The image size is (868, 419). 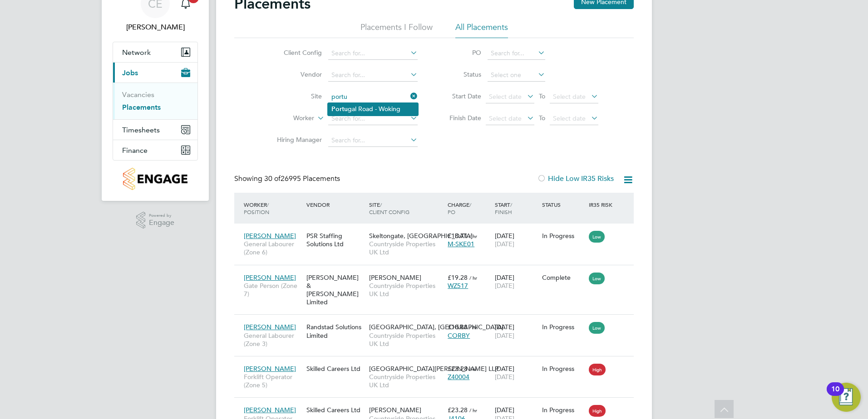 I want to click on div: Showing, so click(x=288, y=179).